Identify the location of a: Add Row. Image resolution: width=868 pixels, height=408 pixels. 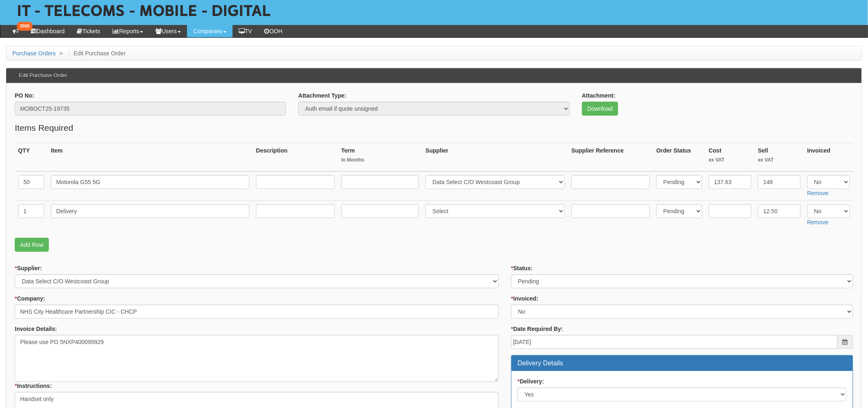
(31, 245).